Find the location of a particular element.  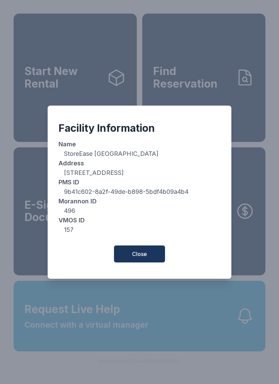

dt: Morannon ID is located at coordinates (139, 201).